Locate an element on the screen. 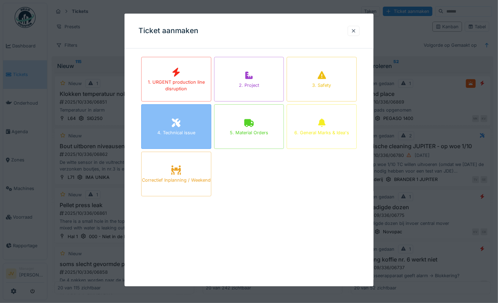 Image resolution: width=498 pixels, height=303 pixels. h3: Ticket aanmaken is located at coordinates (168, 31).